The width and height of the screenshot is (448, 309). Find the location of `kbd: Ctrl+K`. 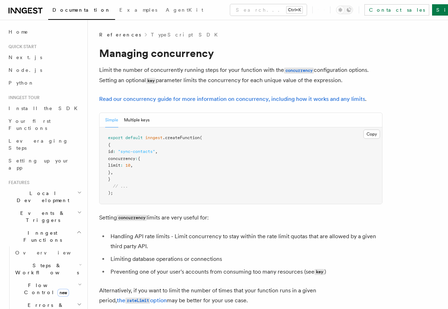

kbd: Ctrl+K is located at coordinates (294, 10).